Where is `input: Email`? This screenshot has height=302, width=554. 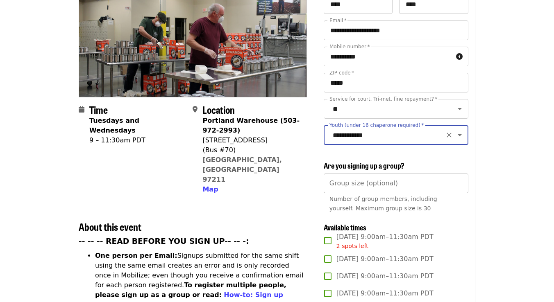 input: Email is located at coordinates (396, 30).